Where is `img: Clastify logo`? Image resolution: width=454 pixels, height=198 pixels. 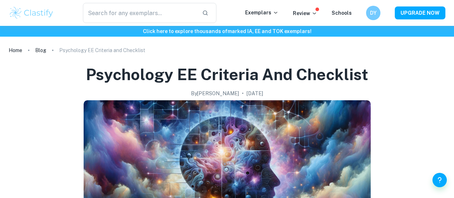 img: Clastify logo is located at coordinates (31, 13).